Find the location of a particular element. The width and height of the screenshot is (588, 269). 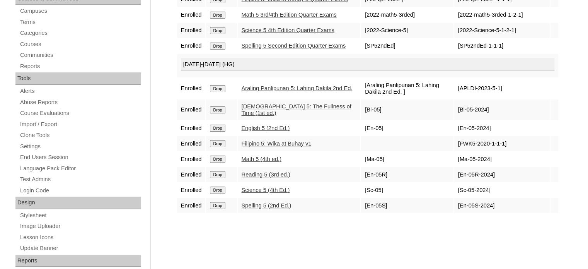

a: Clone Tools is located at coordinates (80, 135).